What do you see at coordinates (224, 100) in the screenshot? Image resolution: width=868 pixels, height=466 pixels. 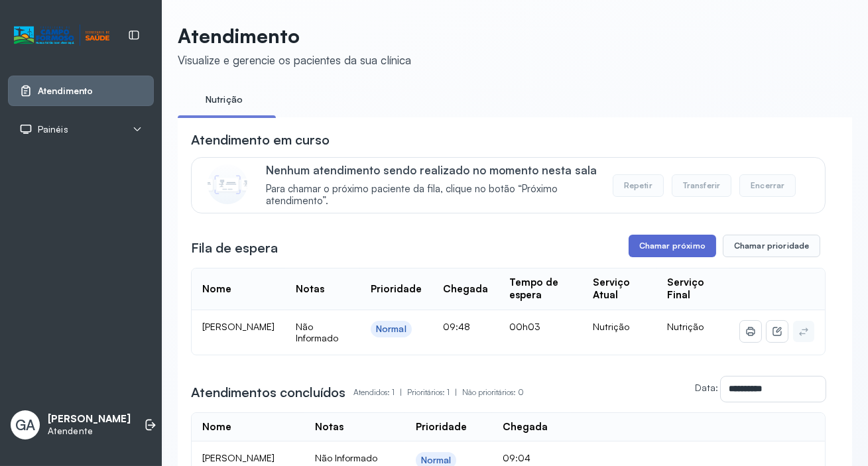 I see `a: Nutrição` at bounding box center [224, 100].